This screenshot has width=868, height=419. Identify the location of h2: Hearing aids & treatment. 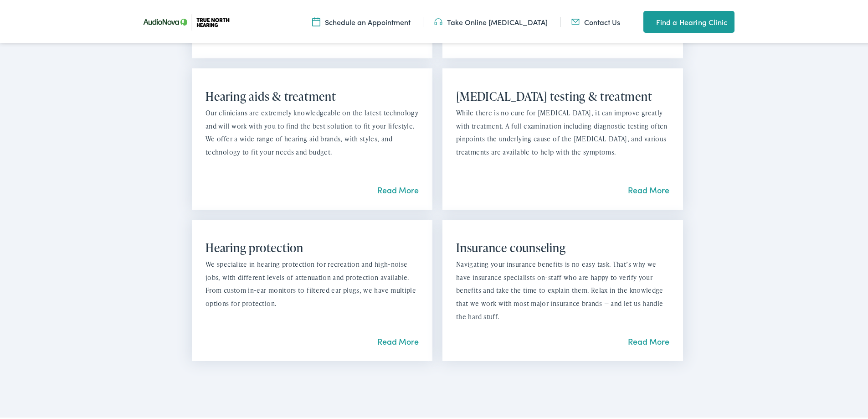
(312, 94).